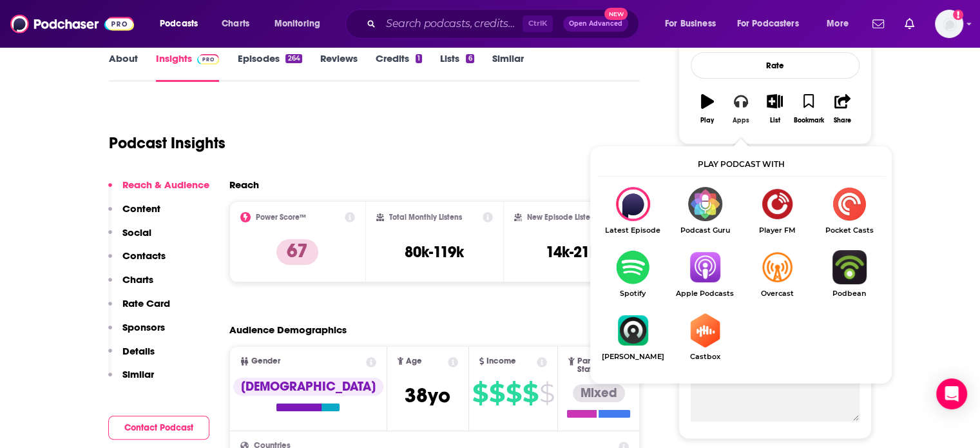 This screenshot has width=980, height=448. What do you see at coordinates (705, 230) in the screenshot?
I see `span: Podcast Guru` at bounding box center [705, 230].